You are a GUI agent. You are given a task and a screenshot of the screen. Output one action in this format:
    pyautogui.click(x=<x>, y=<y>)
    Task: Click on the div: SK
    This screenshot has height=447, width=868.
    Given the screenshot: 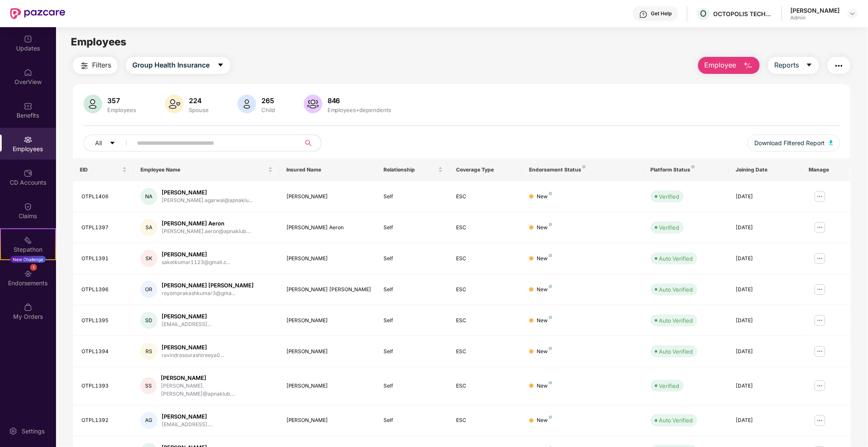 What is the action you would take?
    pyautogui.click(x=149, y=259)
    